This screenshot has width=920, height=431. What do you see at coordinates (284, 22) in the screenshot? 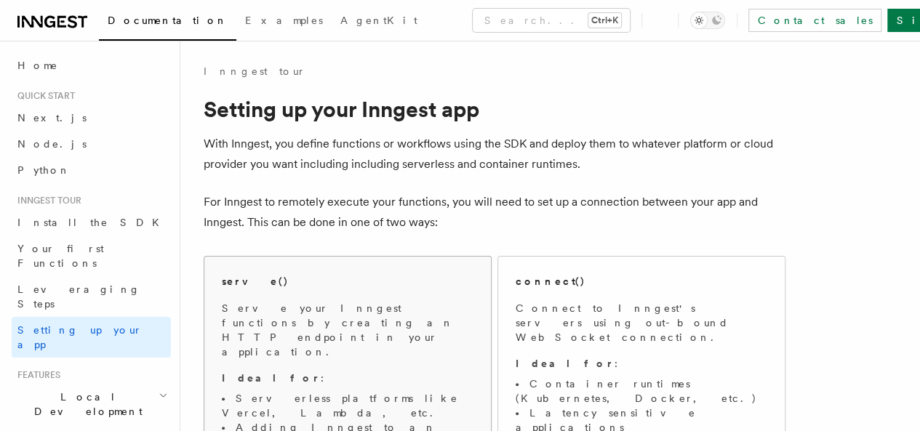
I see `a: Examples` at bounding box center [284, 22].